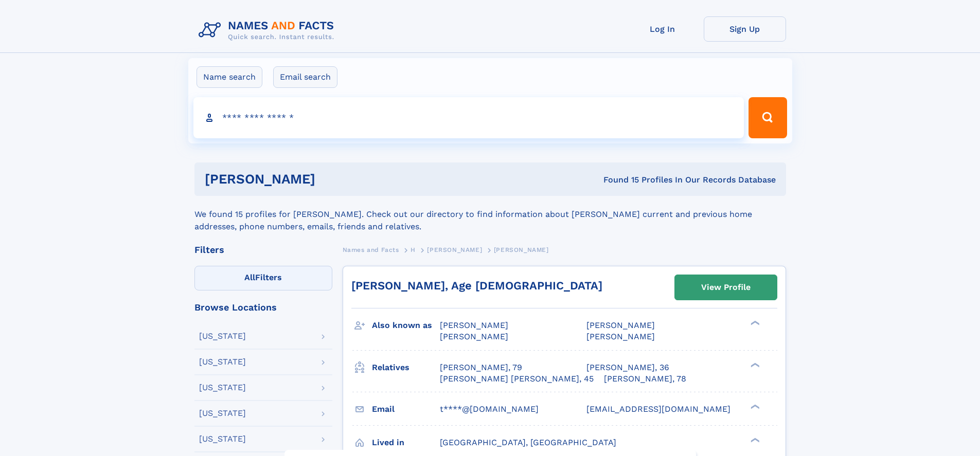 Image resolution: width=980 pixels, height=456 pixels. What do you see at coordinates (745, 29) in the screenshot?
I see `a: Sign Up` at bounding box center [745, 29].